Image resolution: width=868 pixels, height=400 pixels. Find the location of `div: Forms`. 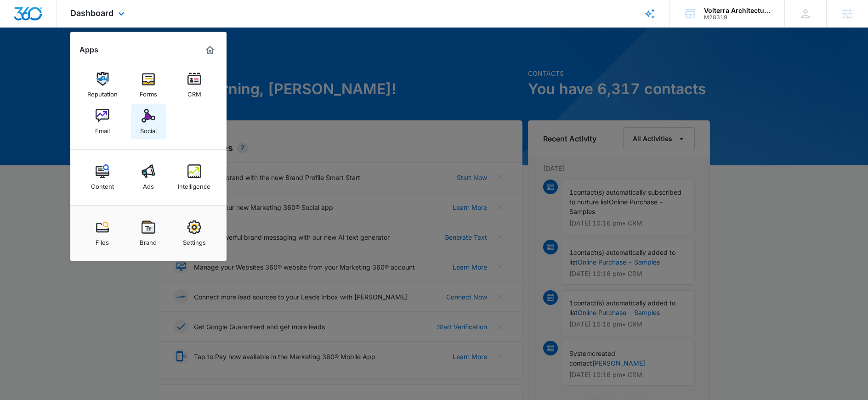

div: Forms is located at coordinates (149, 92).